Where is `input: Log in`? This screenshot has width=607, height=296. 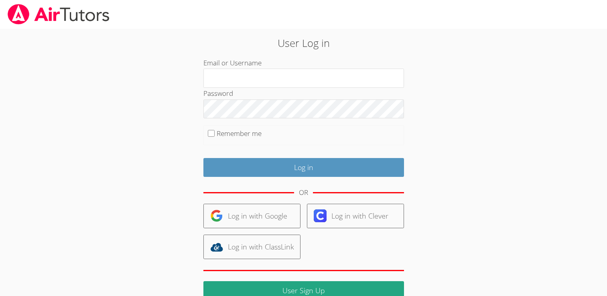 input: Log in is located at coordinates (304, 167).